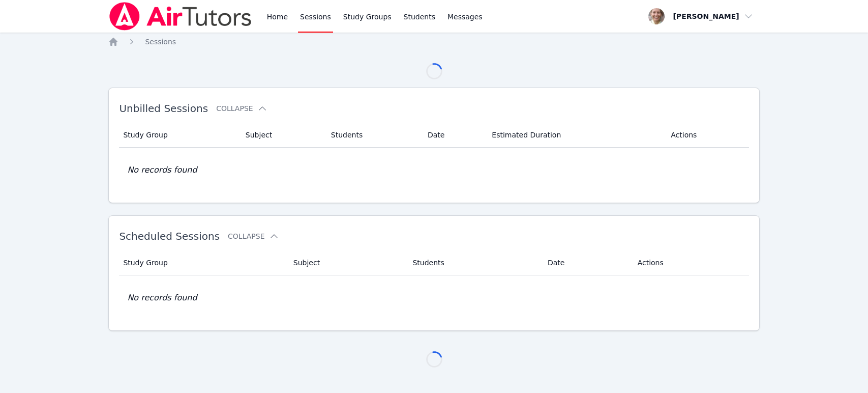 This screenshot has height=393, width=868. I want to click on span: Sessions, so click(160, 42).